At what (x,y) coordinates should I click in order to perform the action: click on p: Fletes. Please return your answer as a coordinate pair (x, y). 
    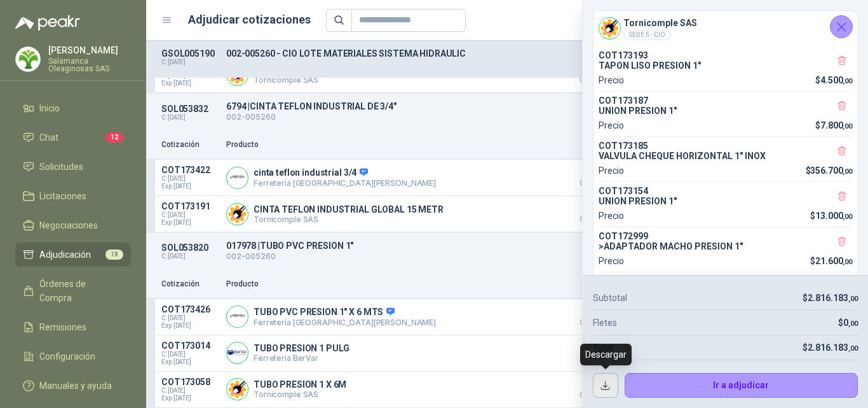
    Looking at the image, I should click on (605, 323).